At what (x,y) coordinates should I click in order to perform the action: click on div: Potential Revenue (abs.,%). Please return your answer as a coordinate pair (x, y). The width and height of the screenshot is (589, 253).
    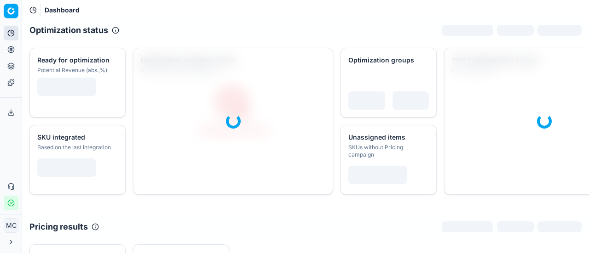
    Looking at the image, I should click on (76, 70).